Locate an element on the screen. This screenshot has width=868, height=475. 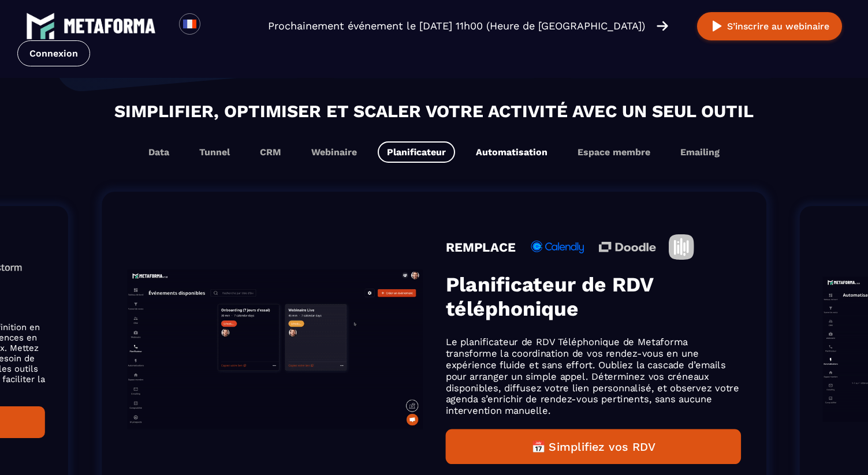
img: fr is located at coordinates (189, 23).